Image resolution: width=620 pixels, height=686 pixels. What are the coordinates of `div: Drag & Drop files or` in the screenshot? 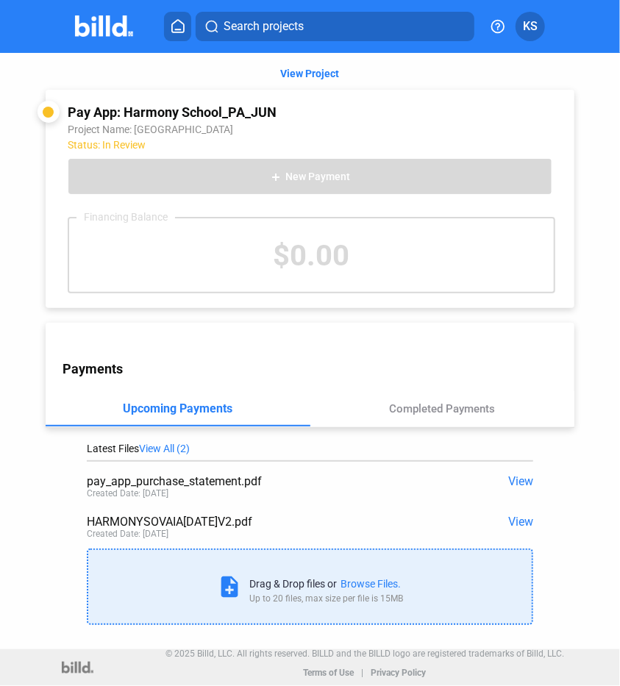 It's located at (293, 584).